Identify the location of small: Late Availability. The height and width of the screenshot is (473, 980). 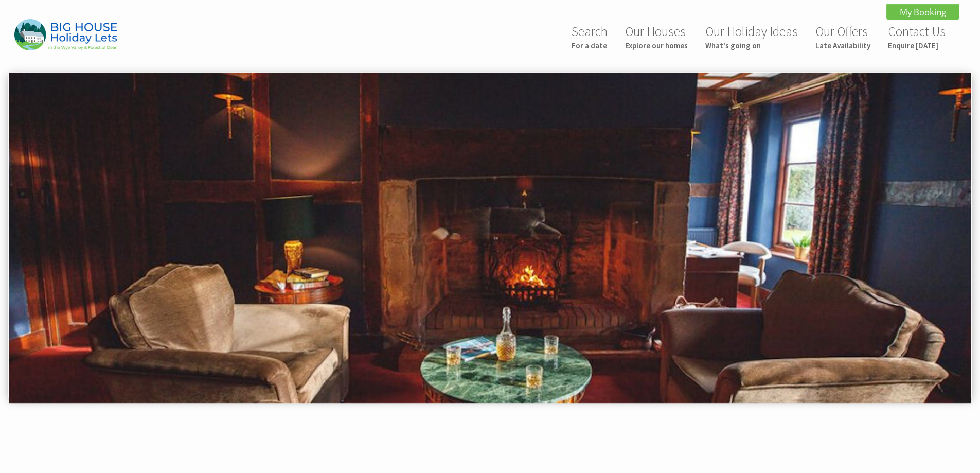
(842, 45).